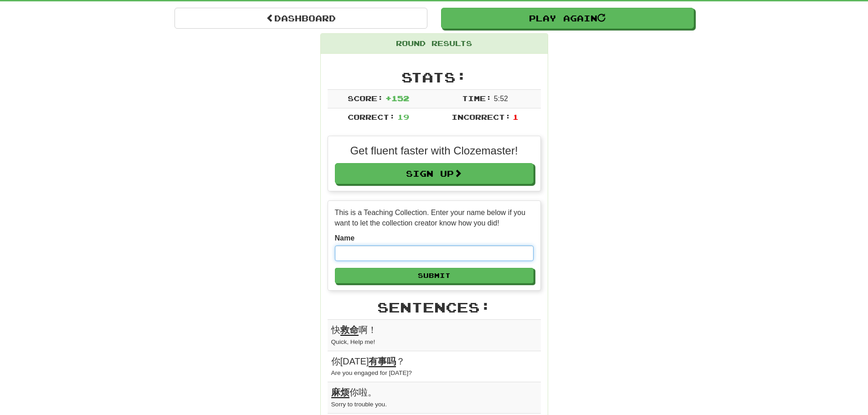  What do you see at coordinates (434, 174) in the screenshot?
I see `a: Sign Up` at bounding box center [434, 174].